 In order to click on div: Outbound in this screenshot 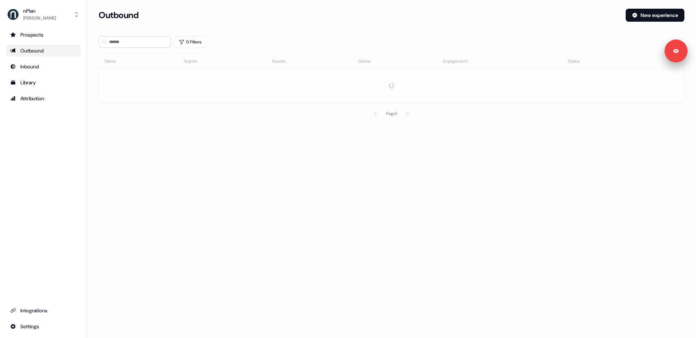, I will do `click(43, 51)`.